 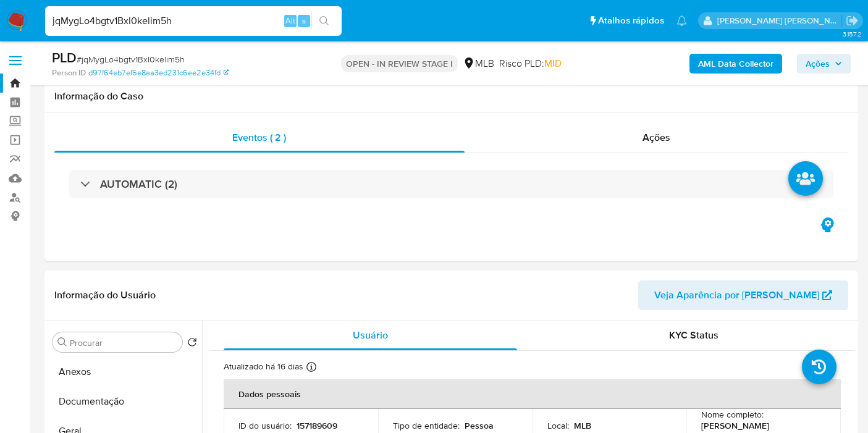 What do you see at coordinates (780, 21) in the screenshot?
I see `p: leticia.merlin@mercadolivre.com` at bounding box center [780, 21].